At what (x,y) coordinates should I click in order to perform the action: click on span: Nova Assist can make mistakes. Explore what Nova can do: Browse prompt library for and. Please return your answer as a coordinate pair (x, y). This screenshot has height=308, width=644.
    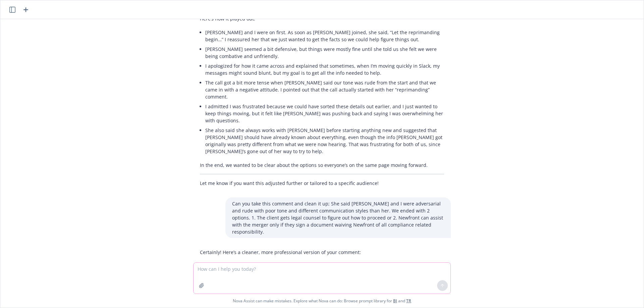
    Looking at the image, I should click on (322, 301).